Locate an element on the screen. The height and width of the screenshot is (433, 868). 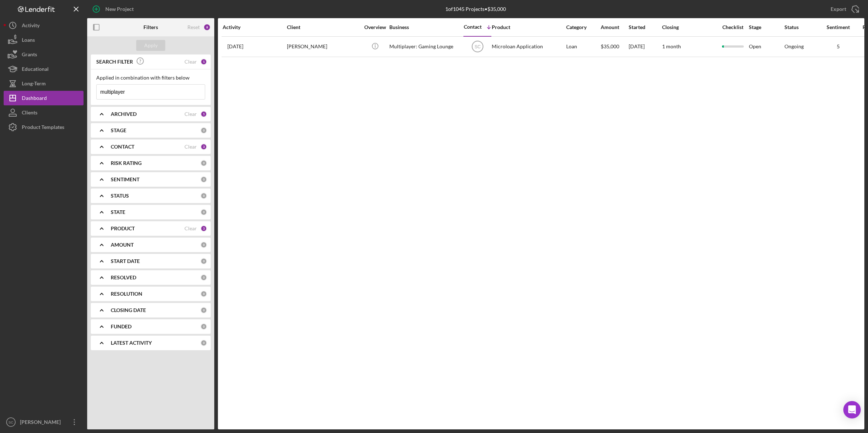
div: Product is located at coordinates (528, 27).